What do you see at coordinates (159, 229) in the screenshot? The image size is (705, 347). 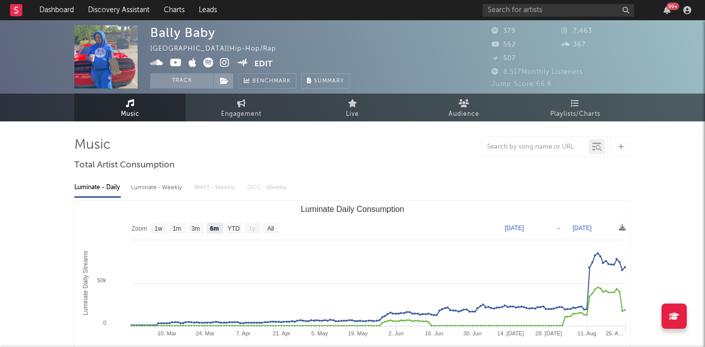 I see `text: 1w` at bounding box center [159, 229].